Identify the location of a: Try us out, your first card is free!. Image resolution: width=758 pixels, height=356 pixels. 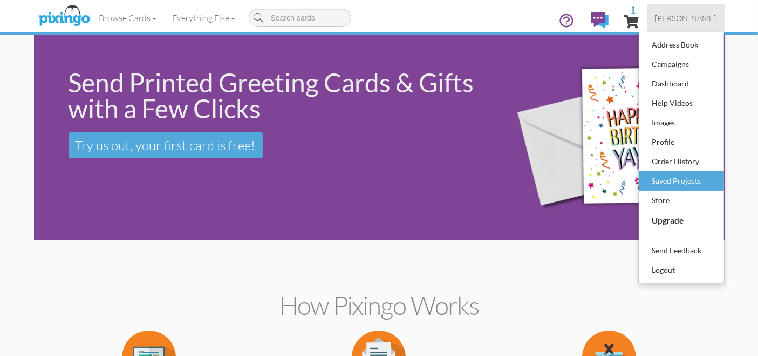
(166, 145).